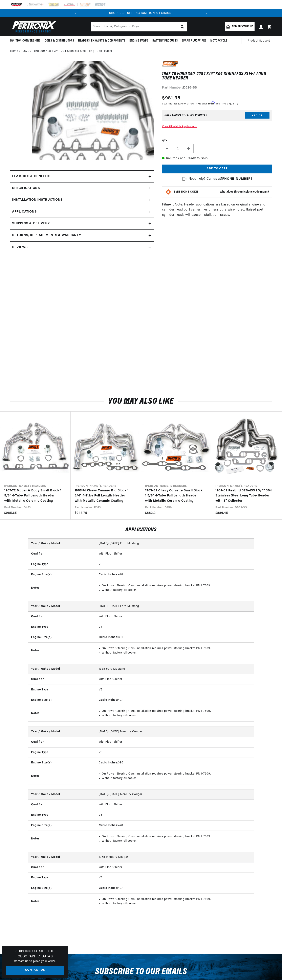  What do you see at coordinates (82, 236) in the screenshot?
I see `summary: Returns, Replacements & Warranty` at bounding box center [82, 236].